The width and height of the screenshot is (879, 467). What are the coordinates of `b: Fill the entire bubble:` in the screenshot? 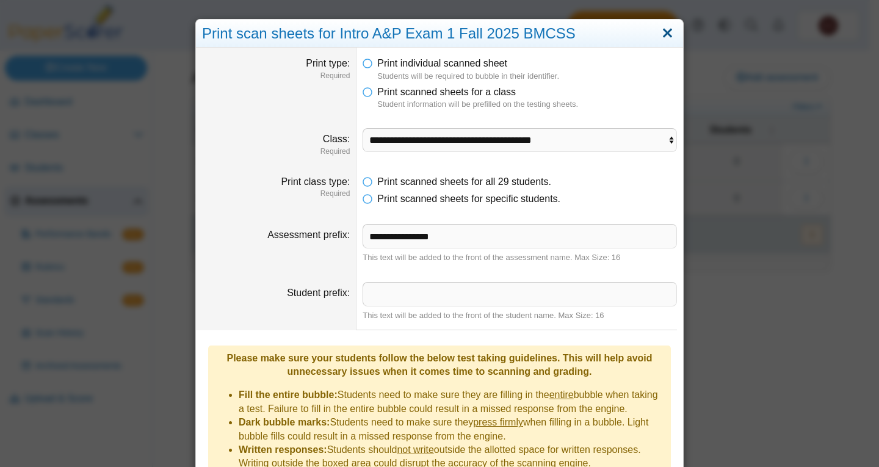 It's located at (288, 394).